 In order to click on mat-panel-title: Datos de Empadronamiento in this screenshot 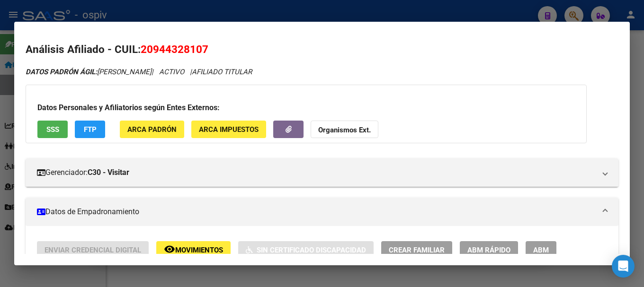, I will do `click(316, 212)`.